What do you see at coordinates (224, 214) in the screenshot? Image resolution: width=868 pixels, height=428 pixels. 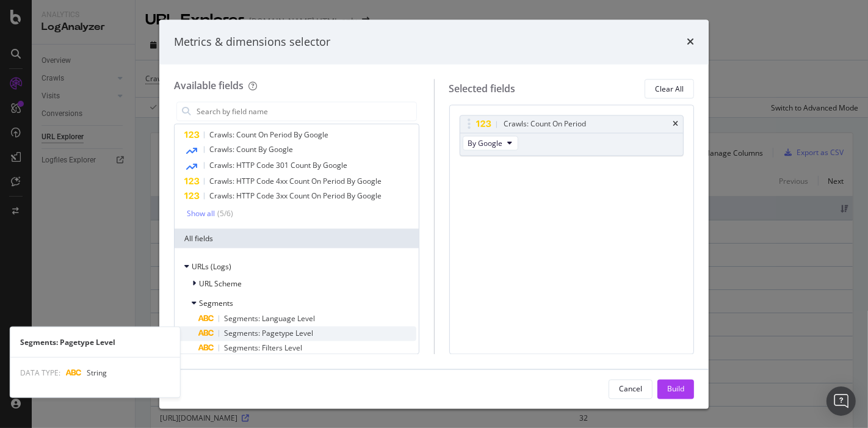 I see `div: ( 5 / 6 )` at bounding box center [224, 214].